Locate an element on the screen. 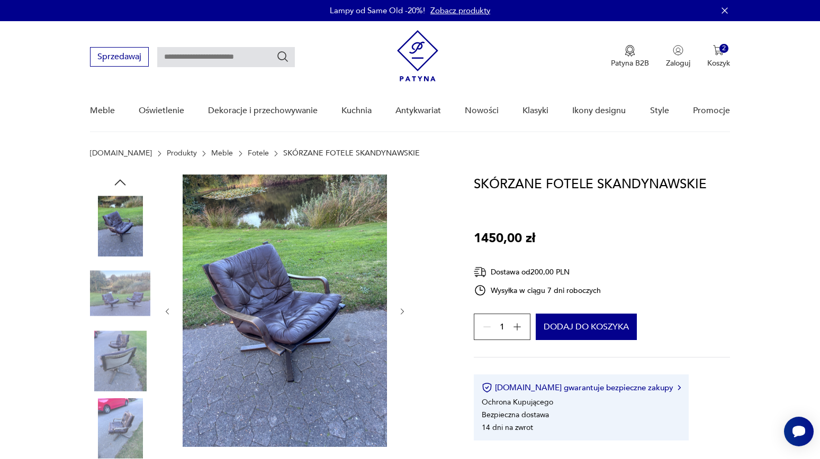  img: Ikona koszyka is located at coordinates (718, 50).